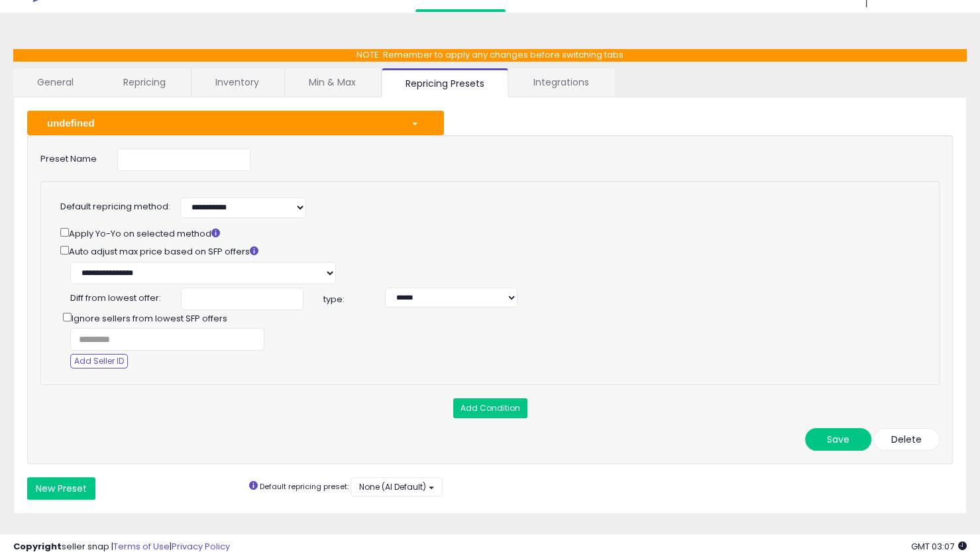 This screenshot has width=980, height=560. I want to click on span: 2025-09-9 03:07 GMT, so click(939, 546).